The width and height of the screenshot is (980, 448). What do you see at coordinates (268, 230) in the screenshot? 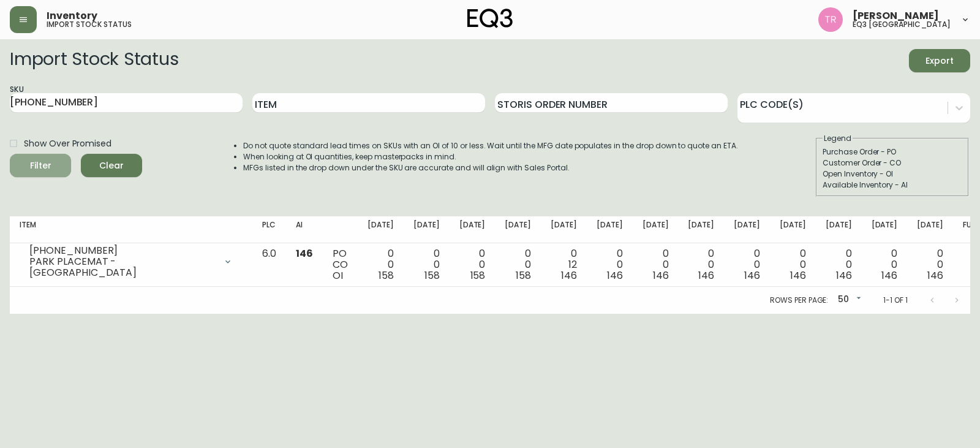
I see `th: PLC` at bounding box center [268, 230].